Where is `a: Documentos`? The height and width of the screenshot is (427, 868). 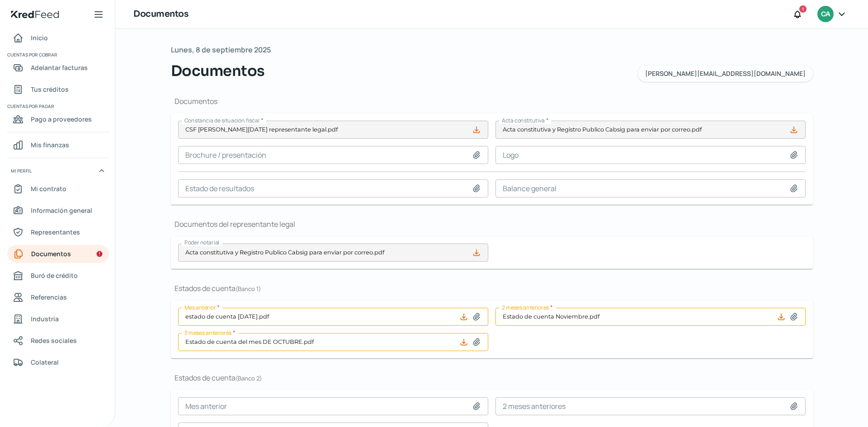
a: Documentos is located at coordinates (58, 254).